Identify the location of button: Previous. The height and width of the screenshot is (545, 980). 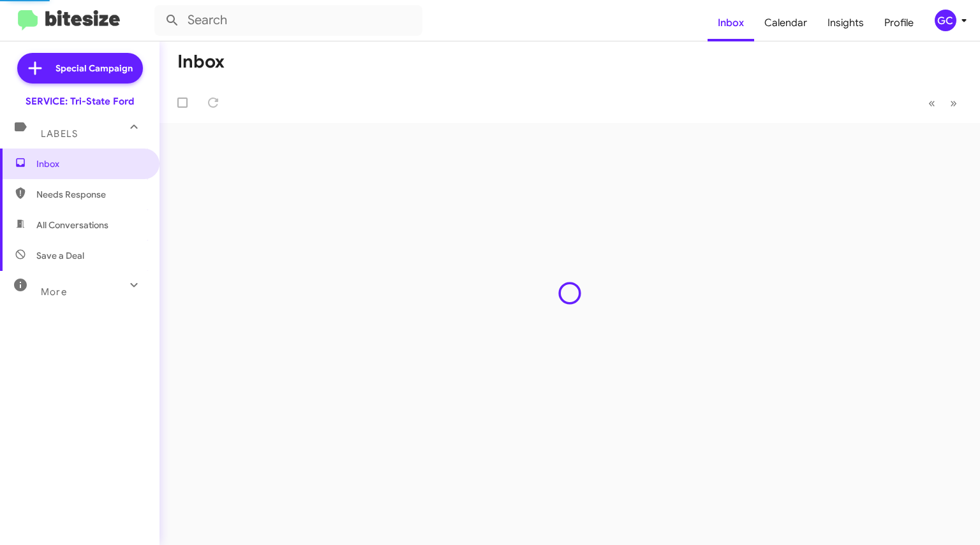
(931, 103).